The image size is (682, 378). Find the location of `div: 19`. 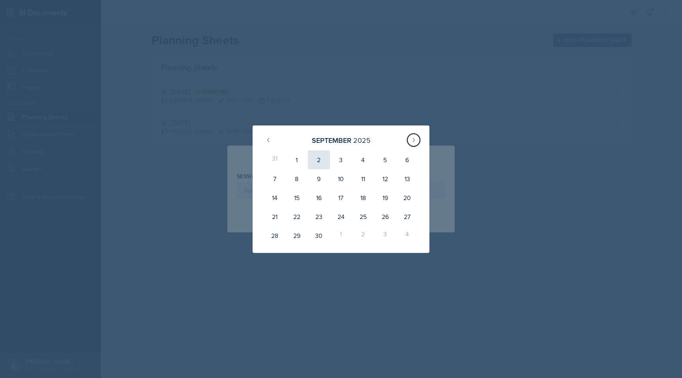

div: 19 is located at coordinates (385, 198).